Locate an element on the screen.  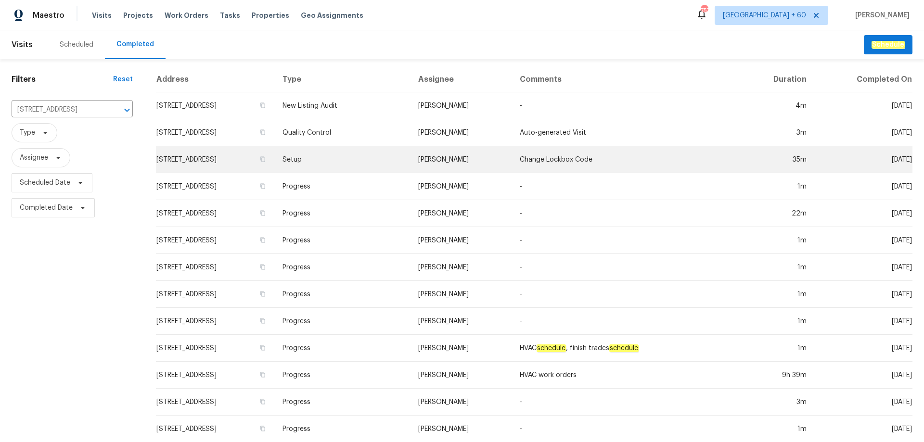
th: Address is located at coordinates (215, 79).